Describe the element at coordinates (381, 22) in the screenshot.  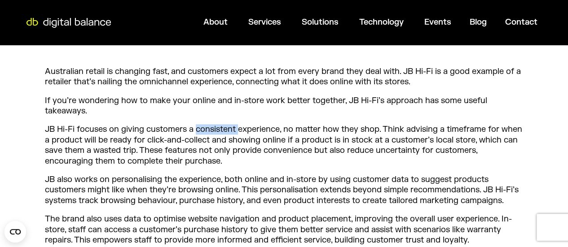
I see `a: Technology` at that location.